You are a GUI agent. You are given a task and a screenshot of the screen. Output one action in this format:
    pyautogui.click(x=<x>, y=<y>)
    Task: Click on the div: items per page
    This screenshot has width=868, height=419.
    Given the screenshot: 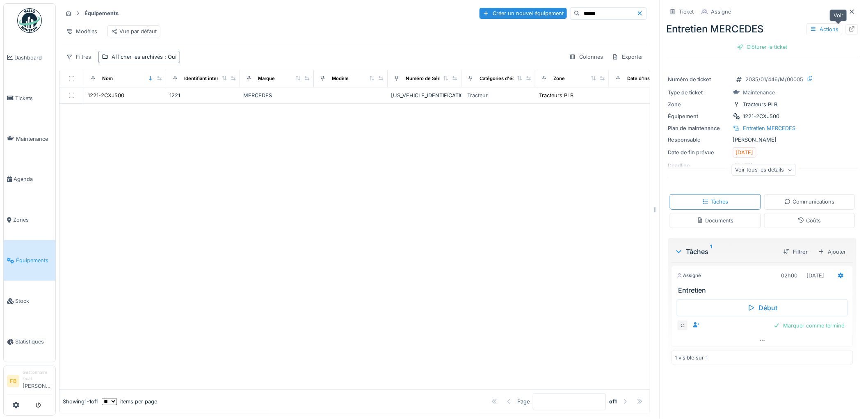 What is the action you would take?
    pyautogui.click(x=129, y=401)
    